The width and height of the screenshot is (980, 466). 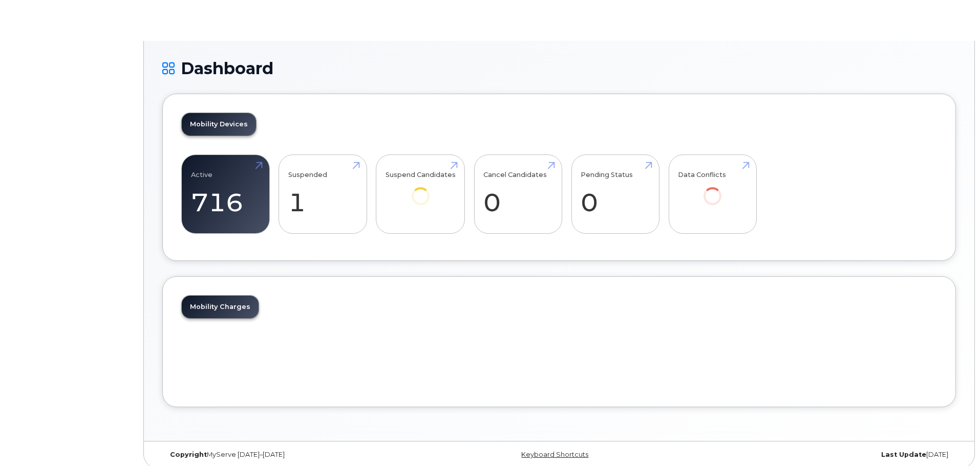 What do you see at coordinates (225, 194) in the screenshot?
I see `a: Active 716` at bounding box center [225, 194].